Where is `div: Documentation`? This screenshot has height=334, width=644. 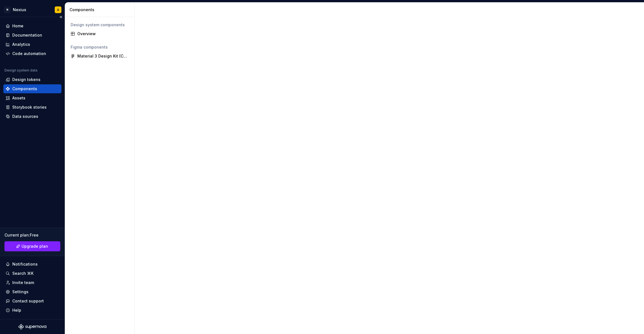
div: Documentation is located at coordinates (27, 35).